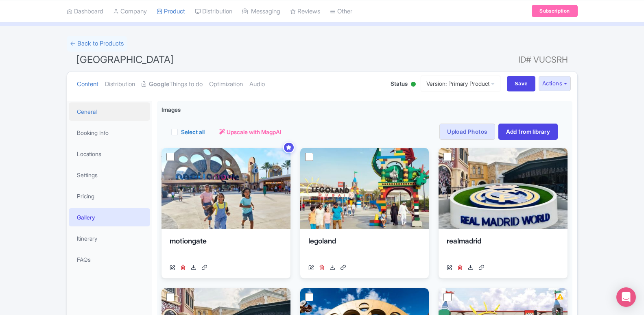 Image resolution: width=644 pixels, height=315 pixels. I want to click on a: Subscription, so click(555, 11).